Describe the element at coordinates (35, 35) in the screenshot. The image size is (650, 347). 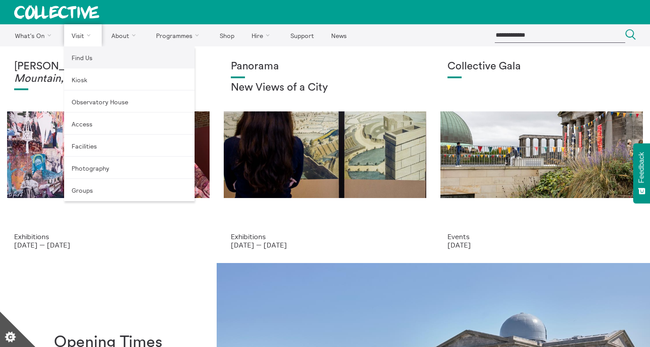
I see `a: What's On` at that location.